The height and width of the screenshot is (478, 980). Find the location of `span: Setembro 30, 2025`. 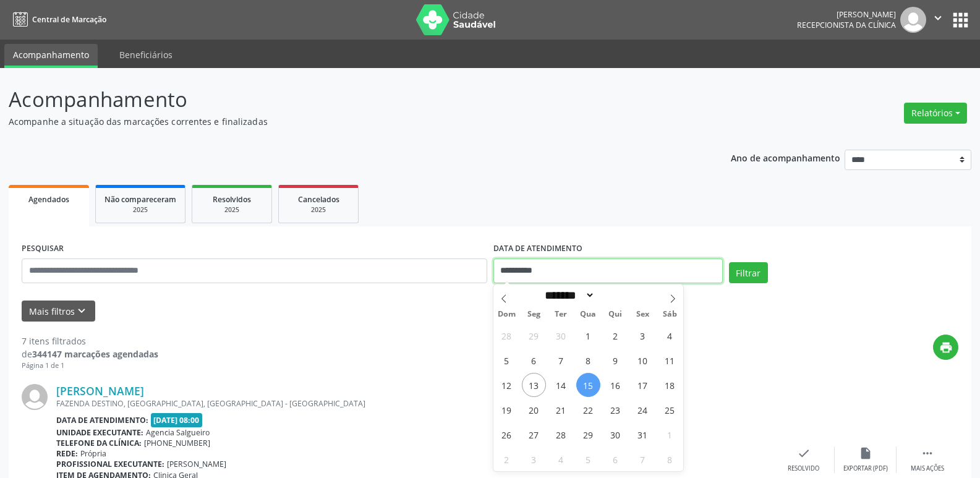

span: Setembro 30, 2025 is located at coordinates (561, 335).